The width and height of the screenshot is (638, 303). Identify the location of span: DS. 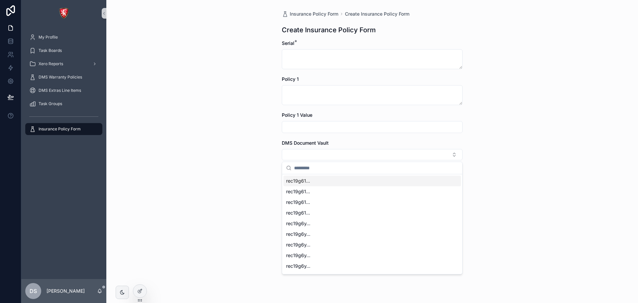
(33, 291).